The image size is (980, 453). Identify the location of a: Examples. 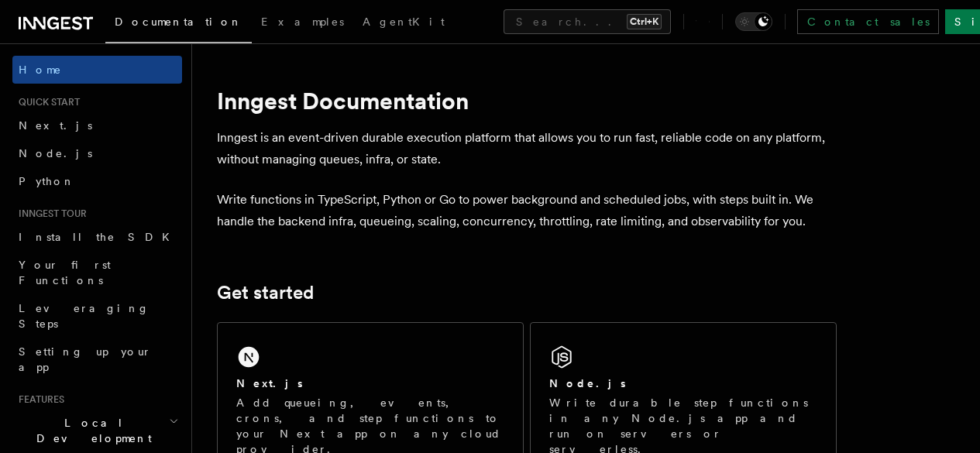
(302, 23).